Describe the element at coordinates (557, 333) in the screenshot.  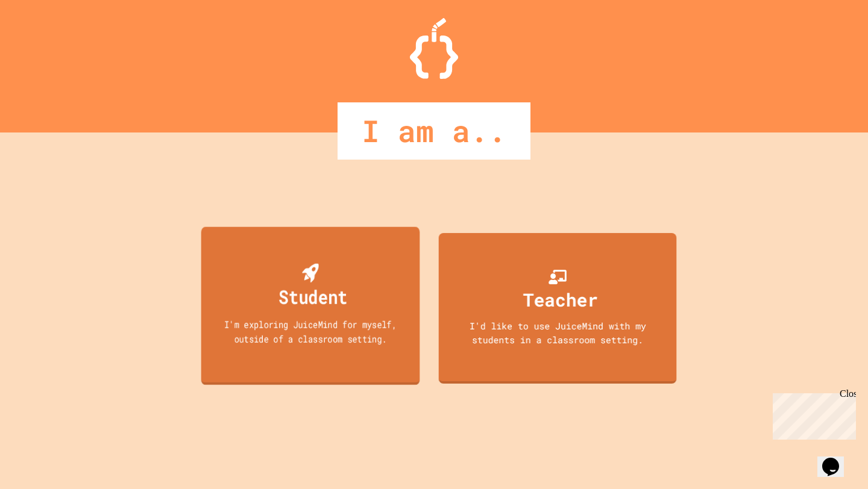
I see `div: I'd like to use JuiceMind with my students in a classroom setting.` at that location.